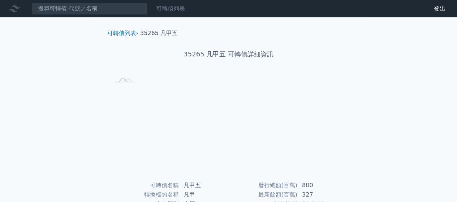 The width and height of the screenshot is (457, 202). I want to click on td: 發行總額(百萬), so click(263, 185).